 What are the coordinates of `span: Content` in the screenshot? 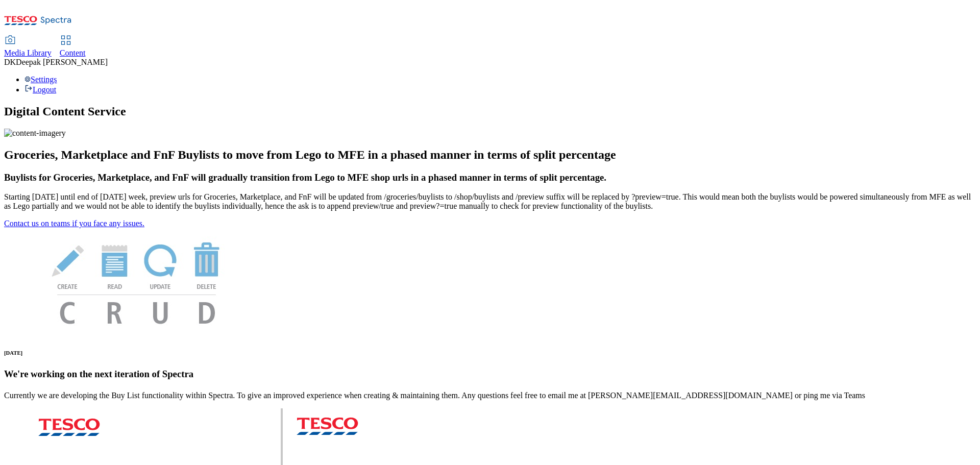 It's located at (72, 52).